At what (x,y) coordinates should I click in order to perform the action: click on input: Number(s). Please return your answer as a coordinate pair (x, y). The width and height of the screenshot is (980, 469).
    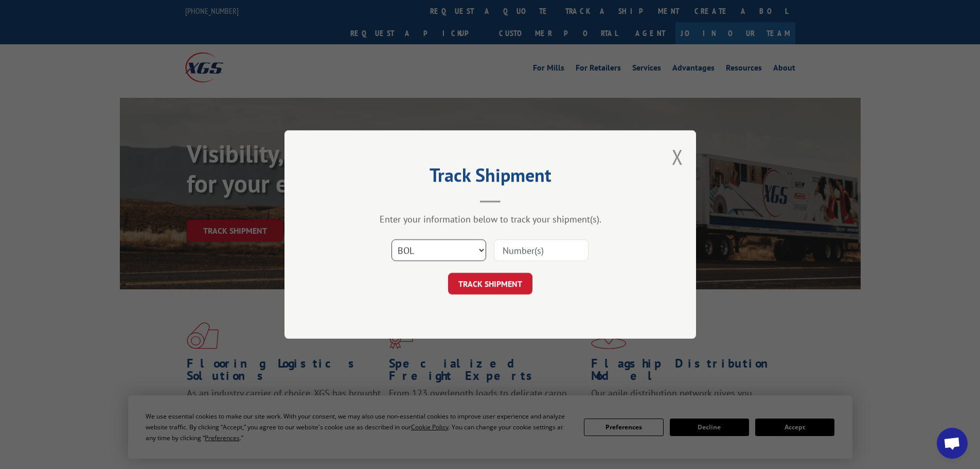
    Looking at the image, I should click on (541, 250).